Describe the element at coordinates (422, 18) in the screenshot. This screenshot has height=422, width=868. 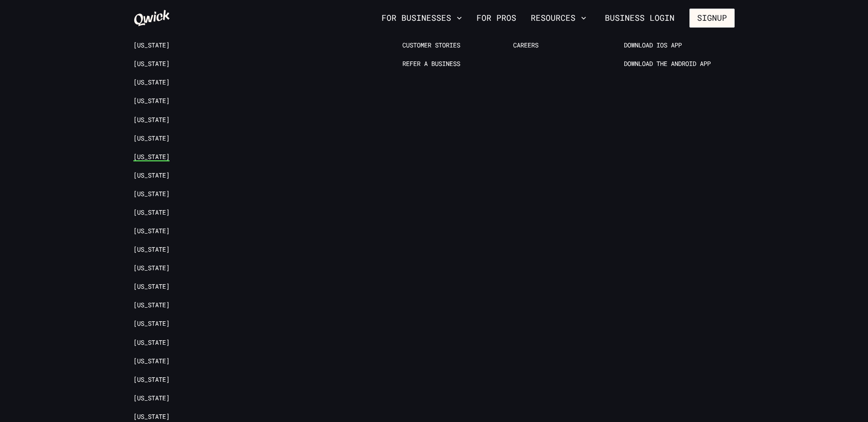
I see `button: For Businesses` at that location.